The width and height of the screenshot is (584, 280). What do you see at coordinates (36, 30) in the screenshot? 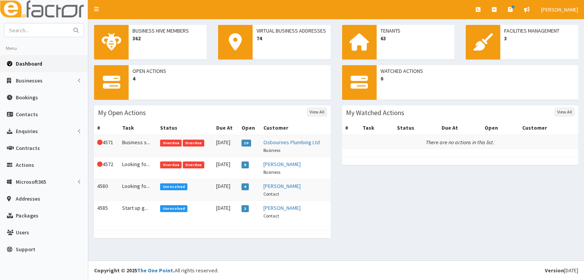
I see `input: Search...` at bounding box center [36, 30].